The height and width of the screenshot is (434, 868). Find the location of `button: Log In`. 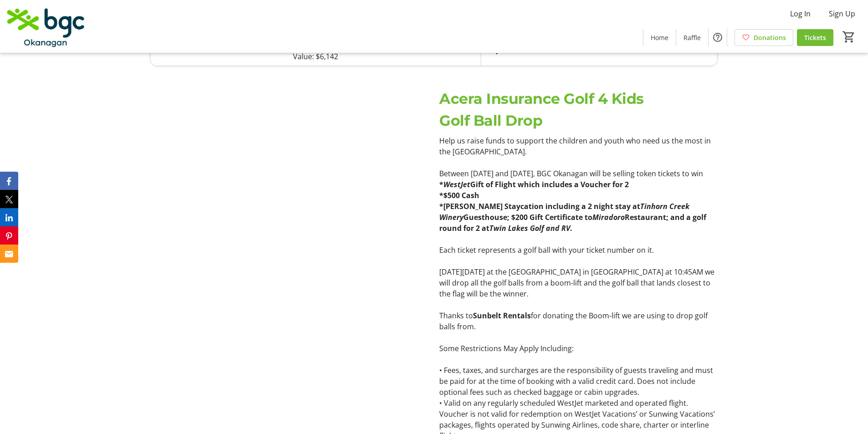

button: Log In is located at coordinates (800, 14).